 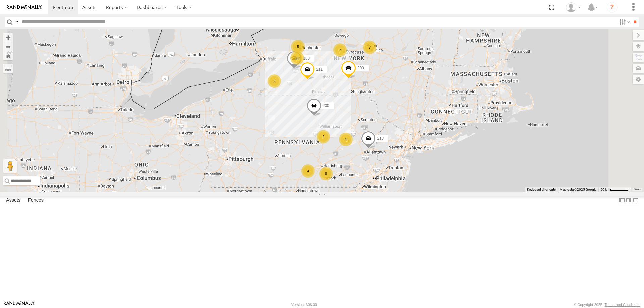 I want to click on label: Dock Summary Table to the Right, so click(x=629, y=200).